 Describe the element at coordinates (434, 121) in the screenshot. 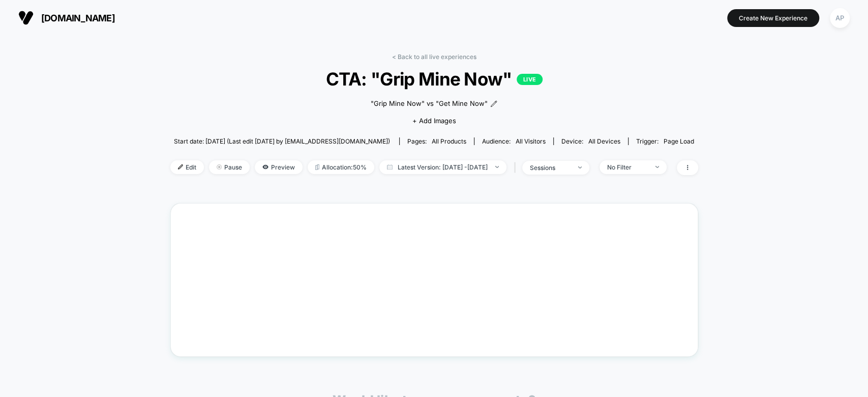

I see `span: + Add Images` at that location.